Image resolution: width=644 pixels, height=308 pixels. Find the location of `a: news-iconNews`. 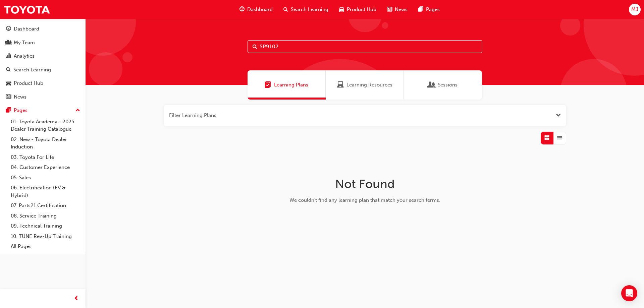

a: news-iconNews is located at coordinates (397, 10).